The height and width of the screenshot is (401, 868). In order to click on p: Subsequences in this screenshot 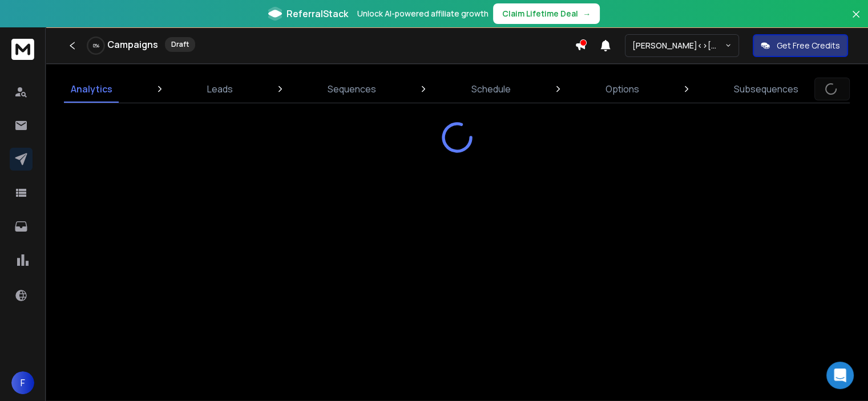, I will do `click(766, 89)`.